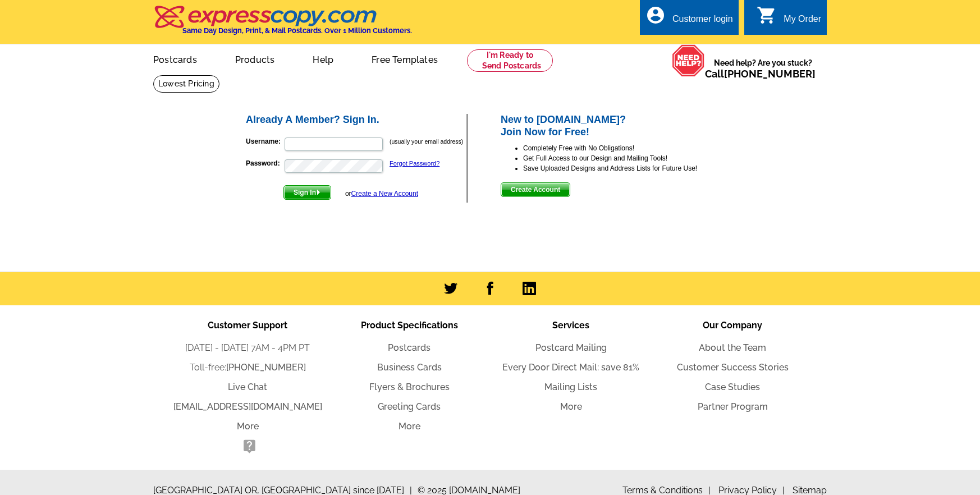 The height and width of the screenshot is (495, 980). I want to click on span: Call, so click(759, 74).